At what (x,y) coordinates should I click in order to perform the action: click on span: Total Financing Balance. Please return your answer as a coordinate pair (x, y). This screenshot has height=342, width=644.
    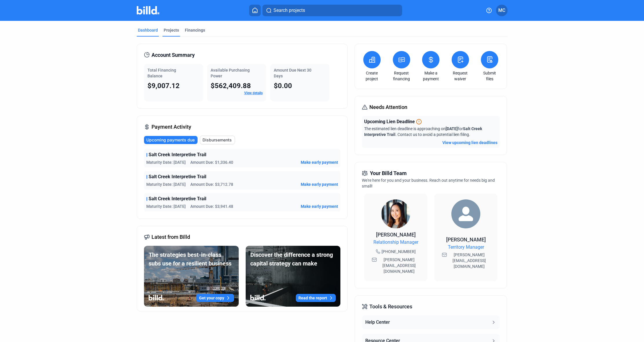
    Looking at the image, I should click on (162, 73).